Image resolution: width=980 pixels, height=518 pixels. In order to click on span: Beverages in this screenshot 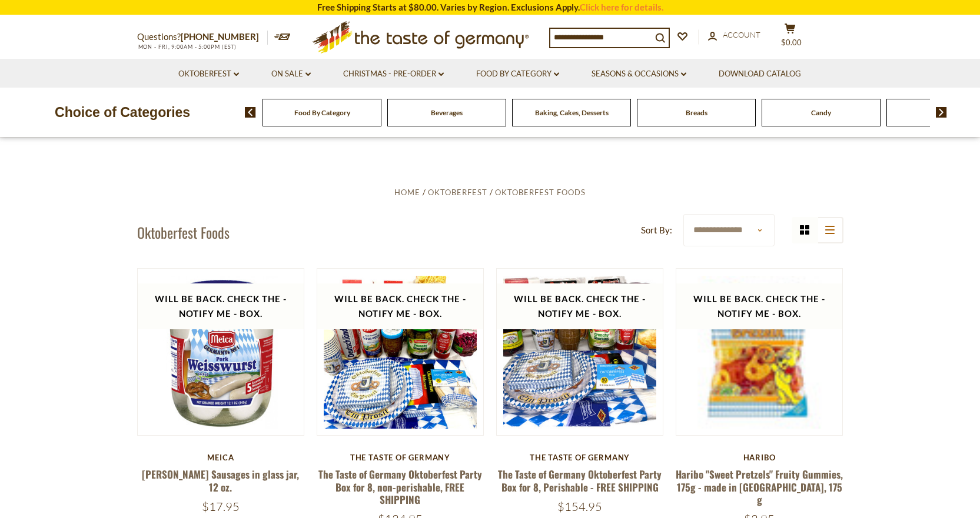, I will do `click(447, 112)`.